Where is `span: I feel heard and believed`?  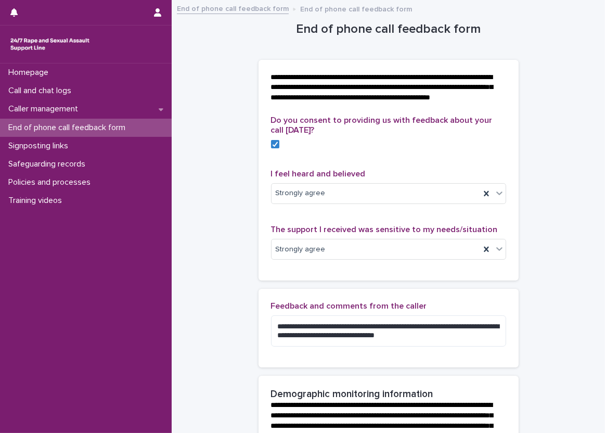 span: I feel heard and believed is located at coordinates (318, 174).